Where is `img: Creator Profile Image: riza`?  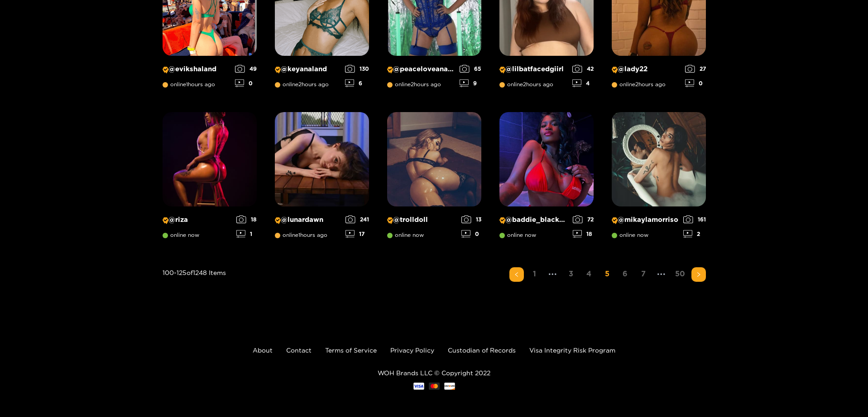 img: Creator Profile Image: riza is located at coordinates (210, 159).